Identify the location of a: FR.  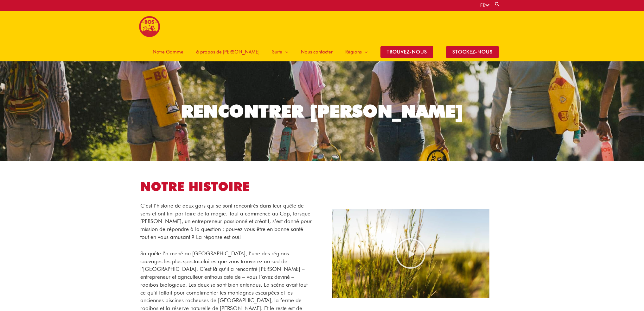
(484, 6).